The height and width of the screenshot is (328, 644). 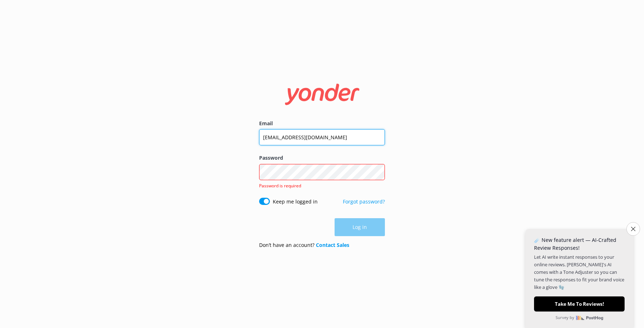 I want to click on button: Show password, so click(x=378, y=172).